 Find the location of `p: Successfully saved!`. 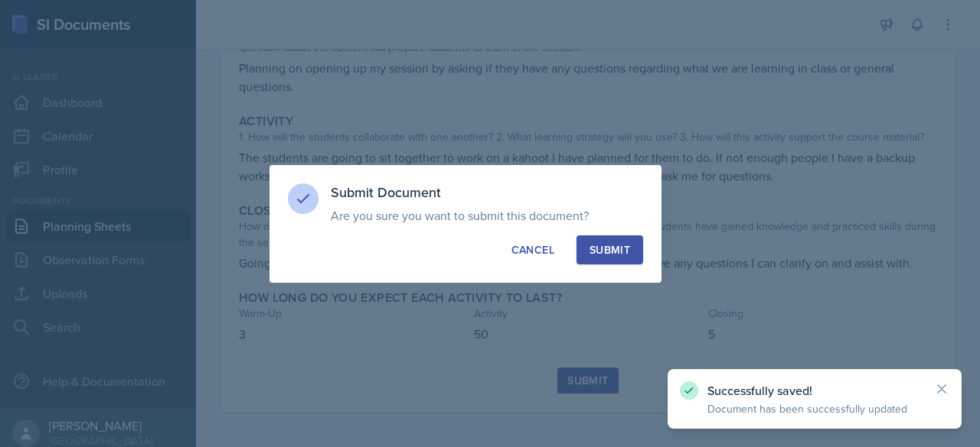

p: Successfully saved! is located at coordinates (814, 391).